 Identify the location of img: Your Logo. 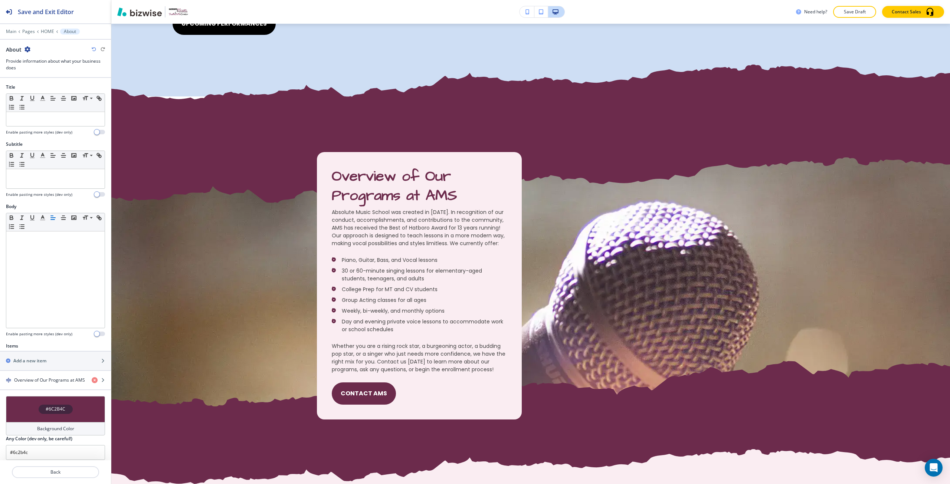
(178, 12).